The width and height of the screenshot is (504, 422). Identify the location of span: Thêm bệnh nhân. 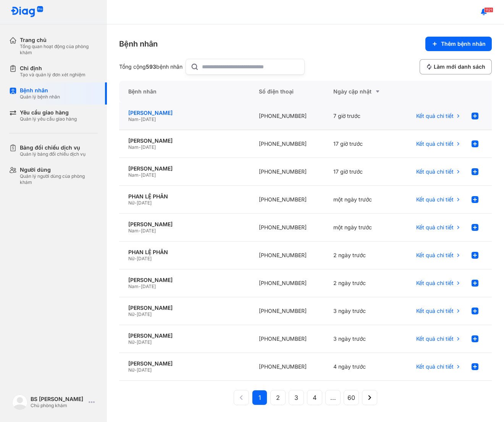
(463, 44).